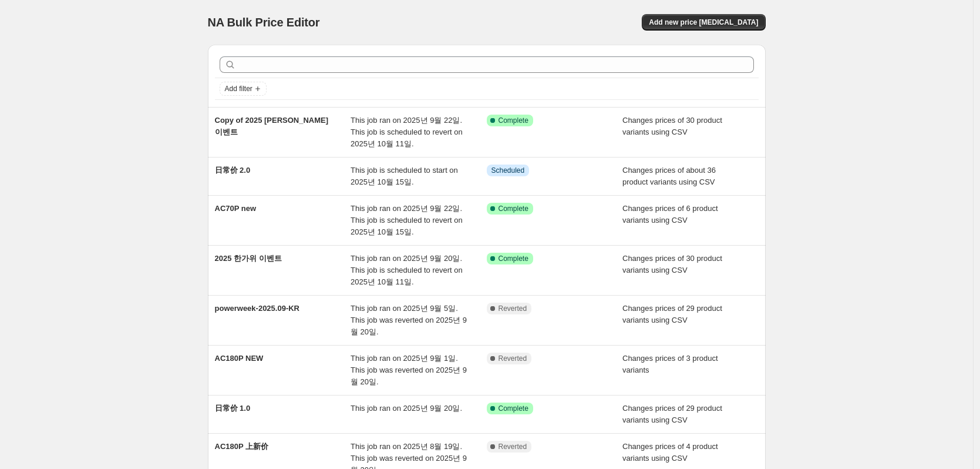  Describe the element at coordinates (407, 131) in the screenshot. I see `span: This job ran on 2025년 9월 22일. This job is scheduled to revert on 2025년 10월 11일.` at that location.